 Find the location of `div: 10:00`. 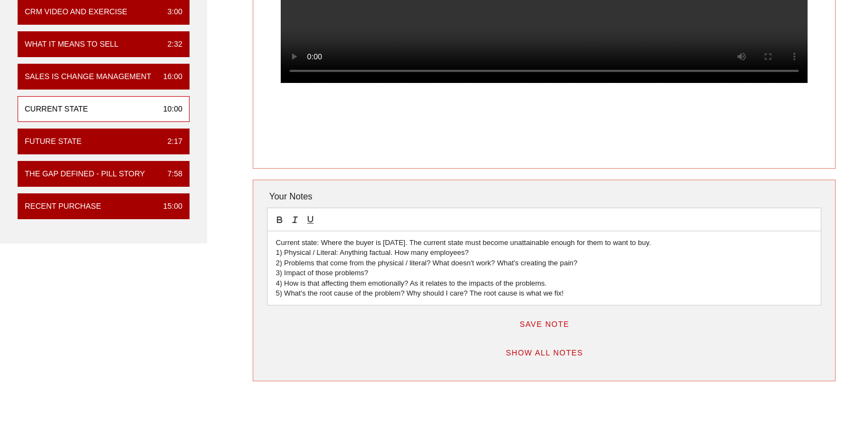

div: 10:00 is located at coordinates (168, 109).